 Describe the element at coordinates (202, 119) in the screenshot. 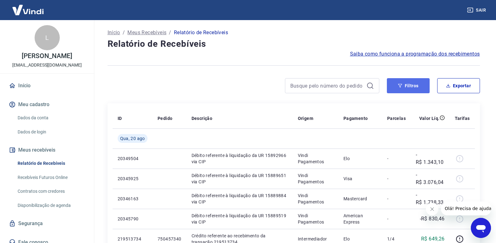

I see `p: Descrição` at that location.